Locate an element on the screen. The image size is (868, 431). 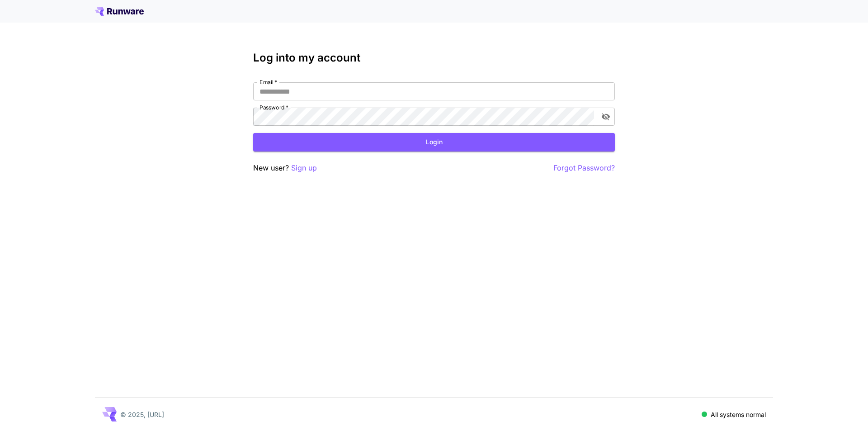
p: New user? is located at coordinates (285, 168).